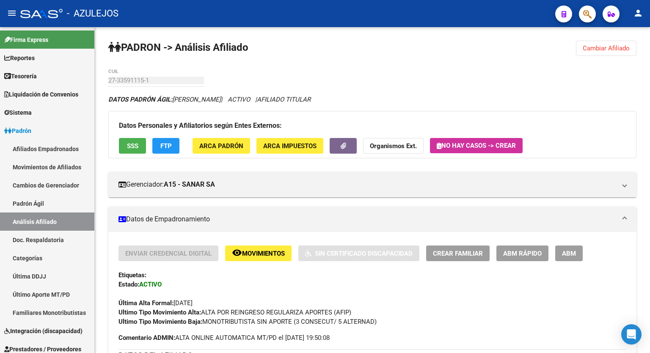 The image size is (650, 353). Describe the element at coordinates (606, 48) in the screenshot. I see `button: Cambiar Afiliado` at that location.